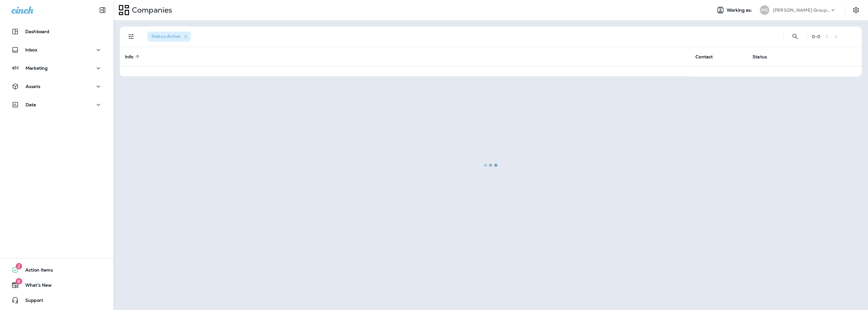 Image resolution: width=868 pixels, height=310 pixels. Describe the element at coordinates (56, 32) in the screenshot. I see `button: Dashboard` at that location.